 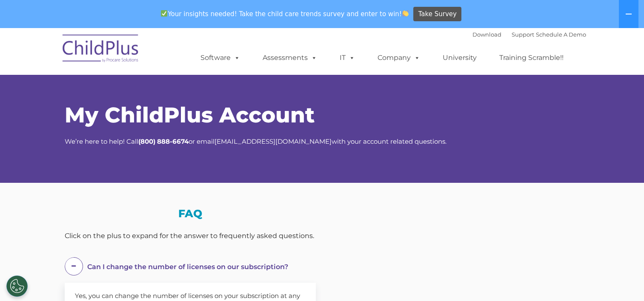 I want to click on a: IT, so click(x=347, y=58).